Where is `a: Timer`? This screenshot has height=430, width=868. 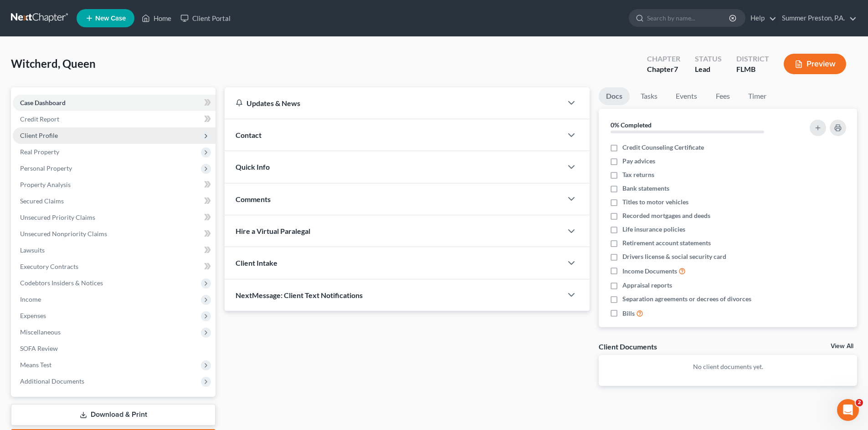
a: Timer is located at coordinates (757, 96).